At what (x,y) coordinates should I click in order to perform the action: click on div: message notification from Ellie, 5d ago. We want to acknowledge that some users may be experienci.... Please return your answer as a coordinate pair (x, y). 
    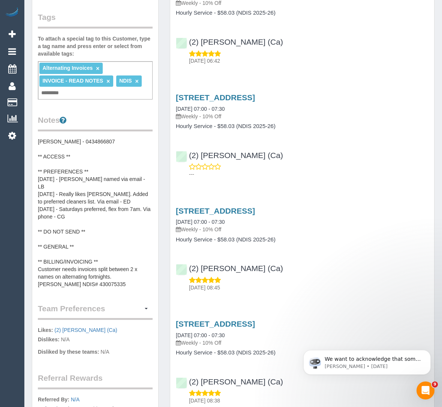
    Looking at the image, I should click on (75, 28).